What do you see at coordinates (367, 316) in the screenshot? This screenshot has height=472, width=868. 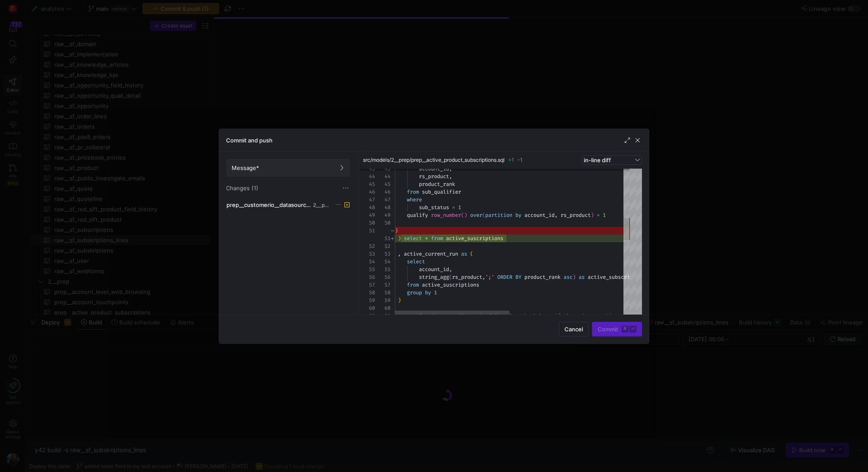 I see `div: 61` at bounding box center [367, 316].